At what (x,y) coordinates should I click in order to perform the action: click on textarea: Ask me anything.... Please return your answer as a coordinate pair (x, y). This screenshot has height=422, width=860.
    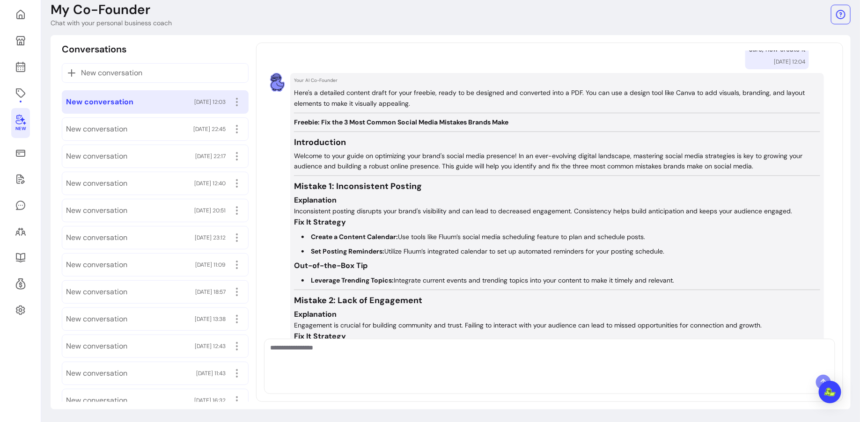
    Looking at the image, I should click on (550, 357).